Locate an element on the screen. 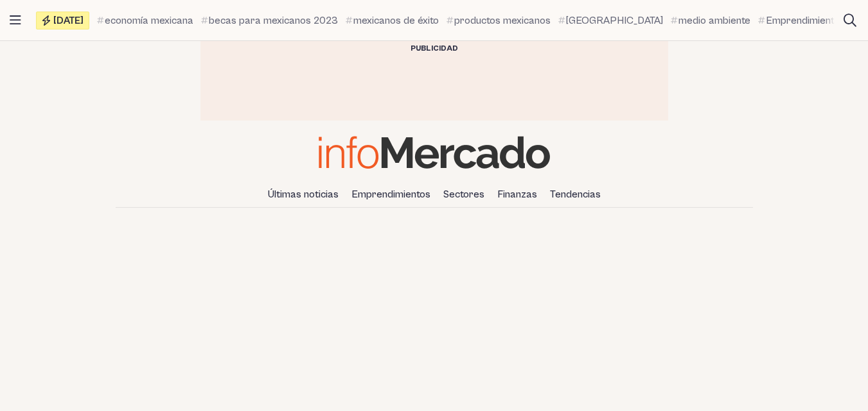 This screenshot has height=411, width=868. span: medio ambiente is located at coordinates (715, 21).